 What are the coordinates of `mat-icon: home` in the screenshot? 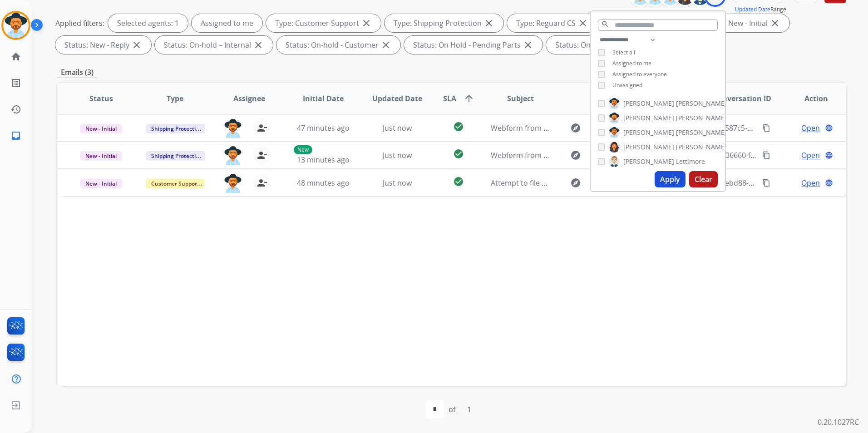 It's located at (16, 57).